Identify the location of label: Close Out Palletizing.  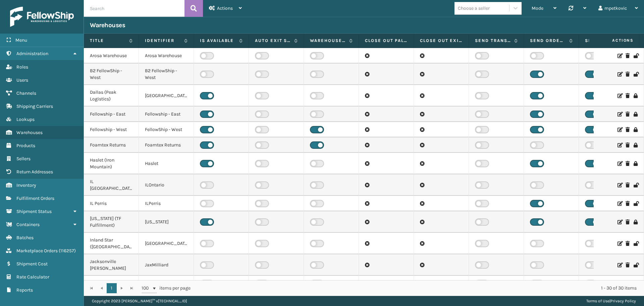
(386, 41).